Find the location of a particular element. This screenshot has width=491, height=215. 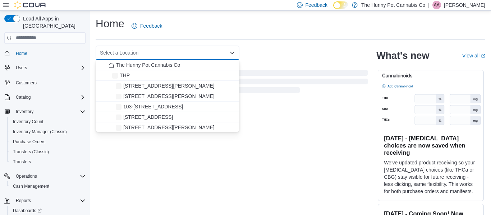

input: Dark Mode is located at coordinates (341, 5).